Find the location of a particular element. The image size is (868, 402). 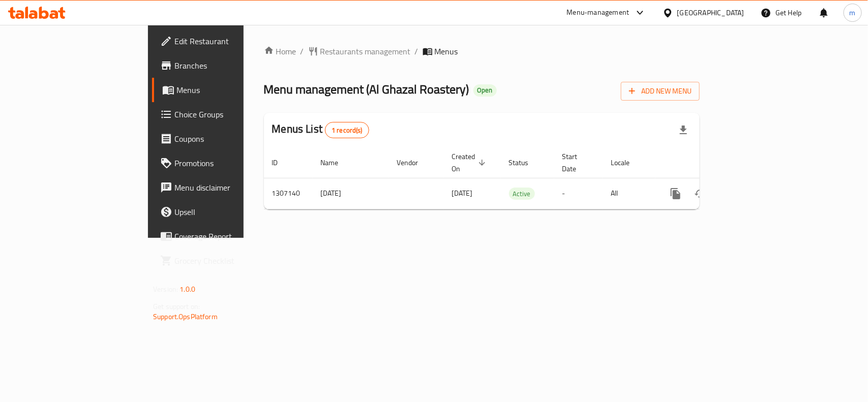

a: Grocery Checklist is located at coordinates (222, 261).